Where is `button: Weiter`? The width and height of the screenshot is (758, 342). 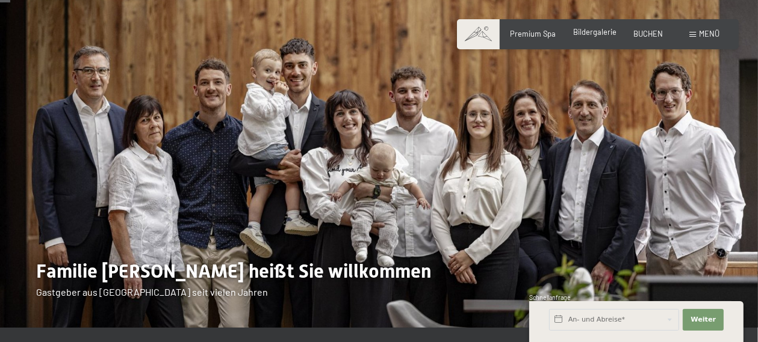 button: Weiter is located at coordinates (703, 320).